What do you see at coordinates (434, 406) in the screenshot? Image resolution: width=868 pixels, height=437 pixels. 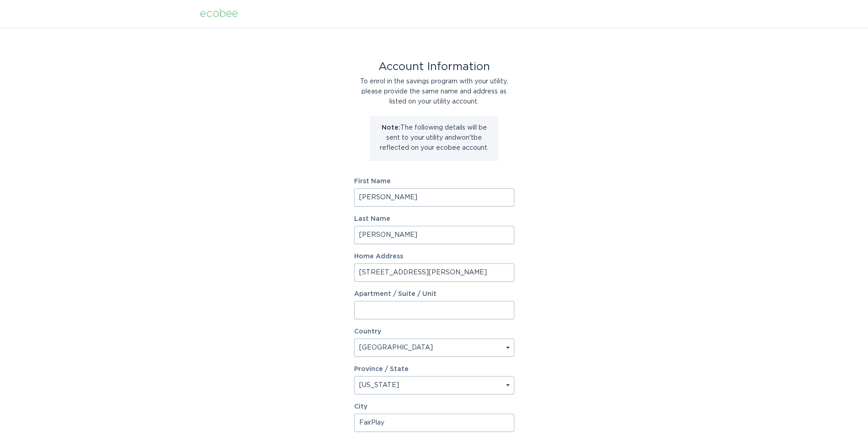 I see `label: City` at bounding box center [434, 406].